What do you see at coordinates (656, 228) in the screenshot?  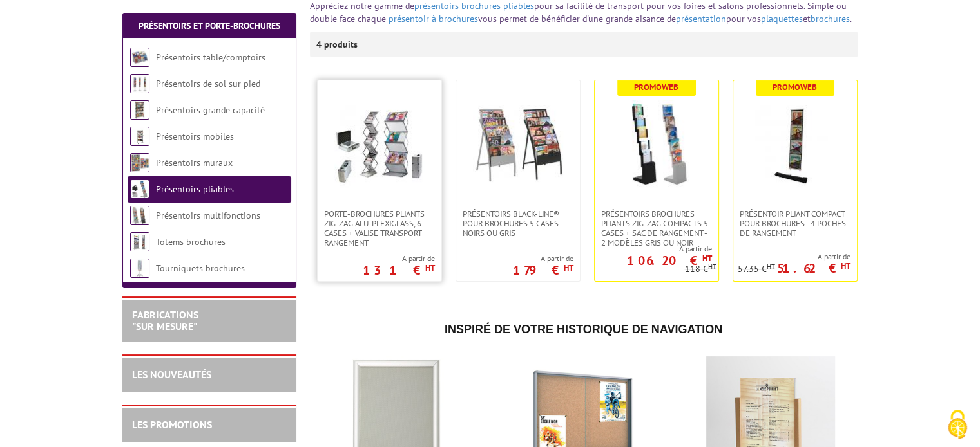 I see `span: Présentoirs brochures pliants Zig-Zag compacts 5 cases + sac de rangement - 2 Modèles Gris ou Noir` at bounding box center [656, 228].